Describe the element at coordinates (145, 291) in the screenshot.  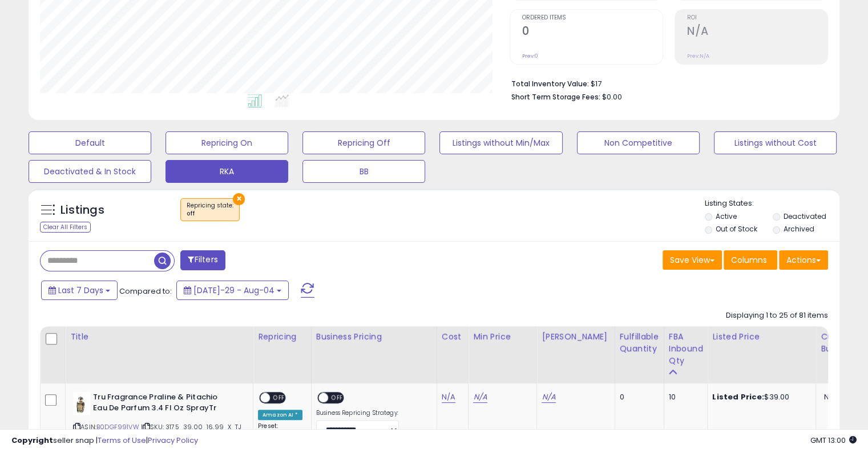
I see `span: Compared to:` at that location.